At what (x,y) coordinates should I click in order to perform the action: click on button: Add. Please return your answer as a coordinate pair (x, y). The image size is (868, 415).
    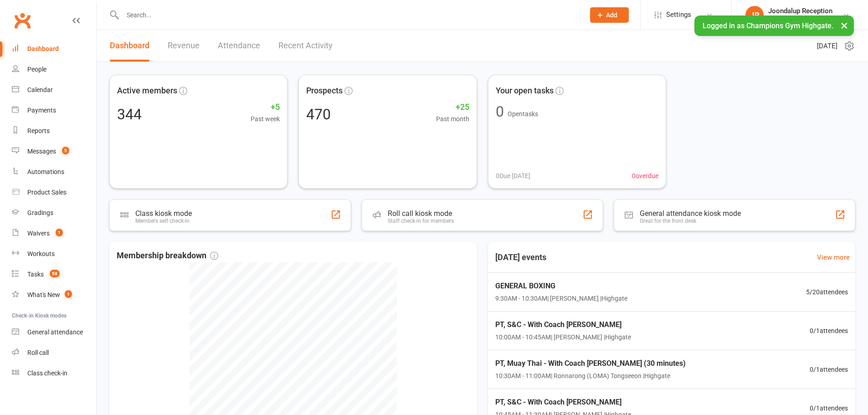
    Looking at the image, I should click on (609, 15).